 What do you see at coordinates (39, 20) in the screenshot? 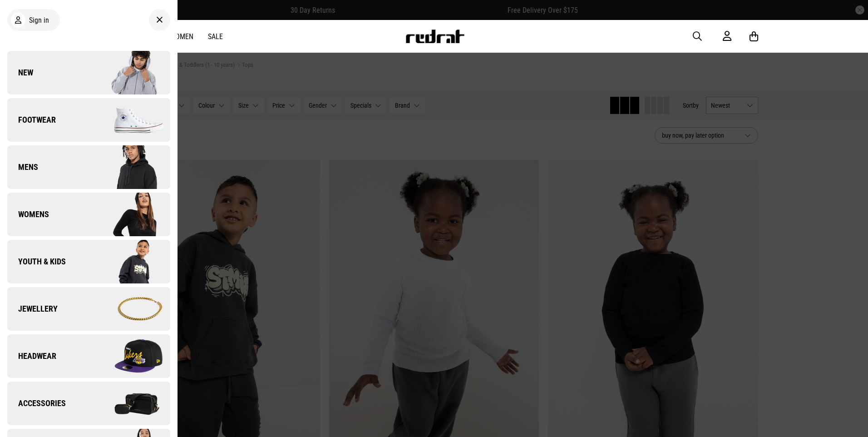
I see `span: Sign in` at bounding box center [39, 20].